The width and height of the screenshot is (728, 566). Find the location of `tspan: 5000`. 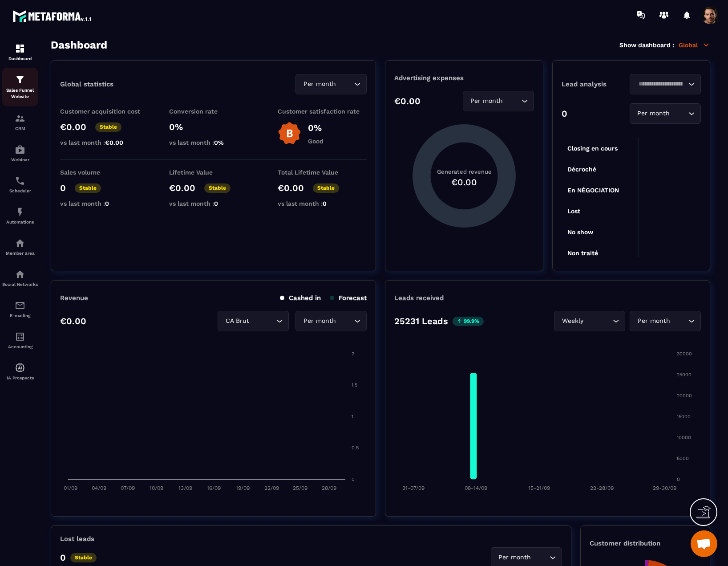

tspan: 5000 is located at coordinates (682, 458).